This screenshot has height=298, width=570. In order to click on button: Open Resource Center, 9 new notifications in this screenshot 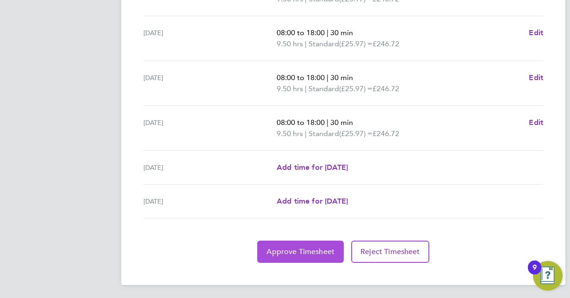, I will do `click(548, 276)`.